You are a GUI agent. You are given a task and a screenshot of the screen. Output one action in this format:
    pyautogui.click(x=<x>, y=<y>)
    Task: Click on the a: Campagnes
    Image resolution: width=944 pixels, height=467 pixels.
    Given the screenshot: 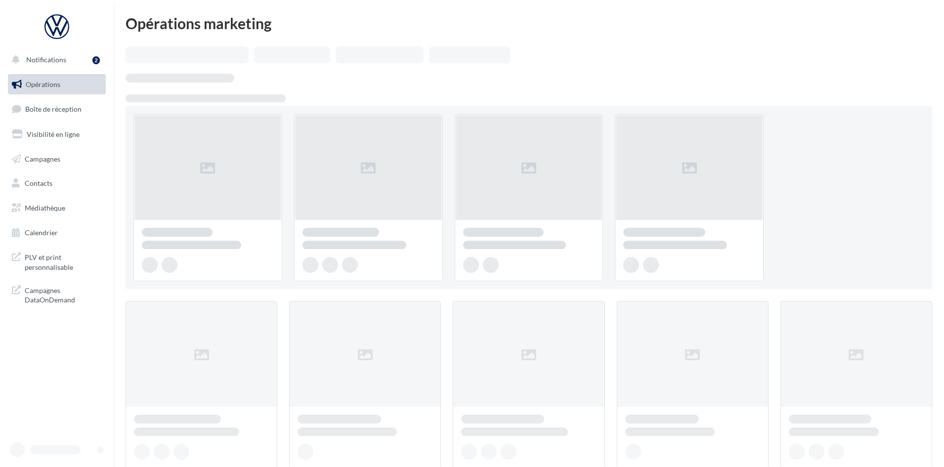 What is the action you would take?
    pyautogui.click(x=57, y=159)
    